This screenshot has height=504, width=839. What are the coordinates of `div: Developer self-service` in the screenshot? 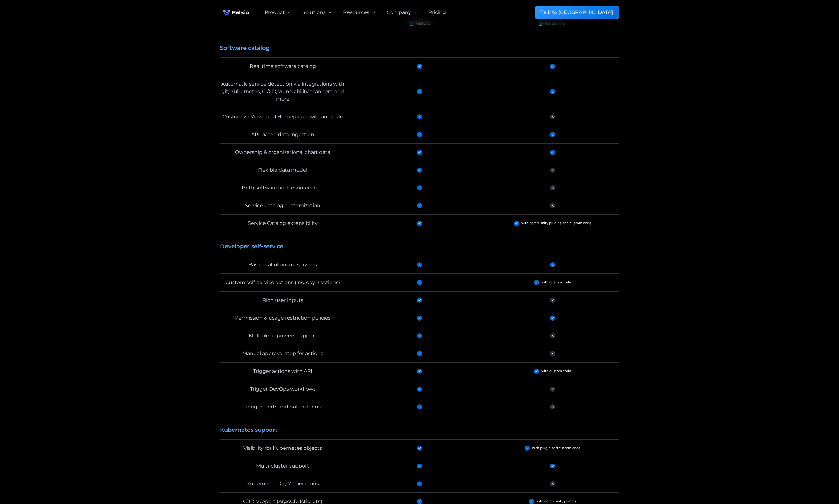 It's located at (252, 246).